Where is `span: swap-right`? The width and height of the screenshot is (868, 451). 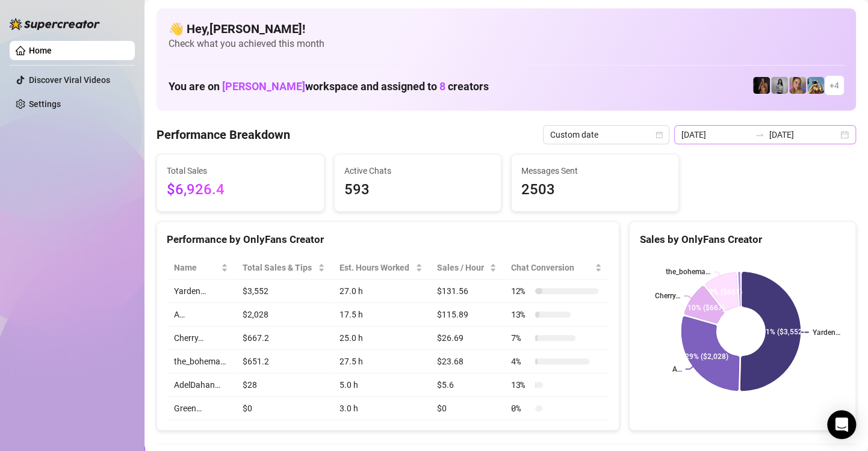
span: swap-right is located at coordinates (760, 135).